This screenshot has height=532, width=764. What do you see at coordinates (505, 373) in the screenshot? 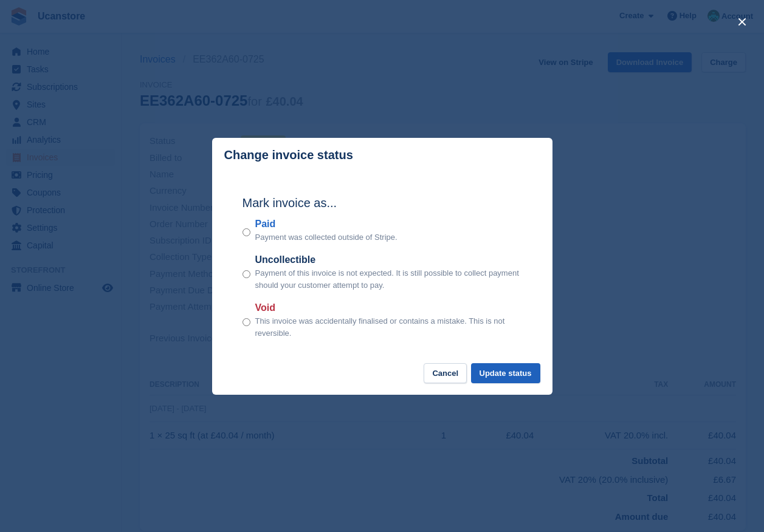
I see `button: Update status` at bounding box center [505, 373].